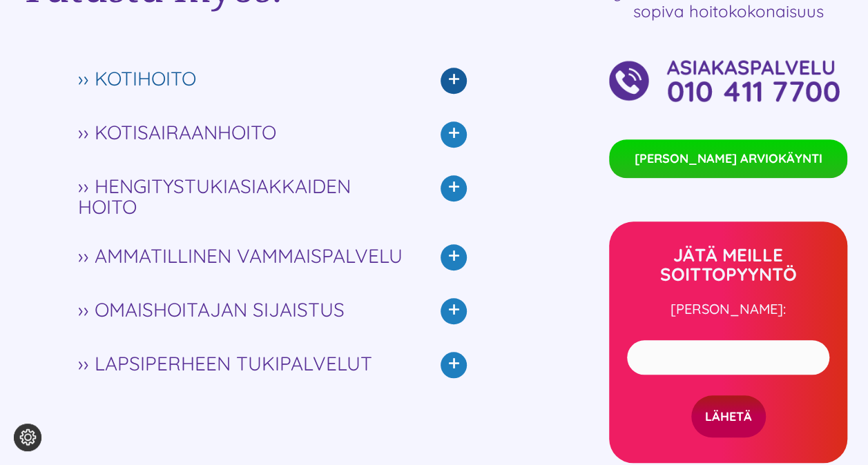 The image size is (868, 465). I want to click on form: Yhteydenottolomake, so click(728, 385).